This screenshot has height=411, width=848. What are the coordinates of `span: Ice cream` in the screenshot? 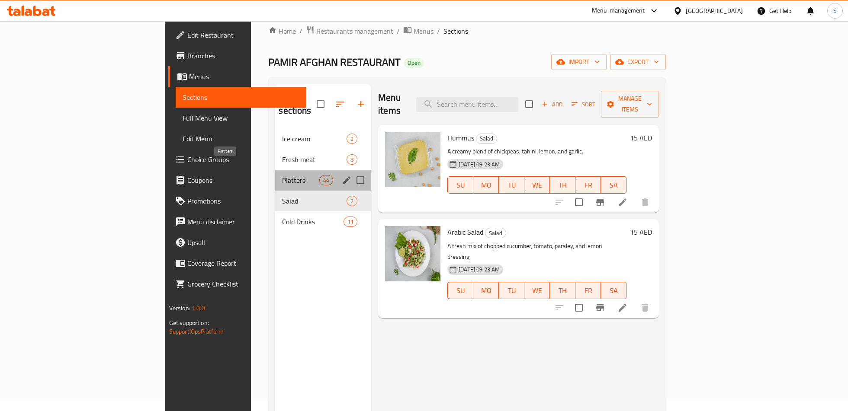 It's located at (314, 139).